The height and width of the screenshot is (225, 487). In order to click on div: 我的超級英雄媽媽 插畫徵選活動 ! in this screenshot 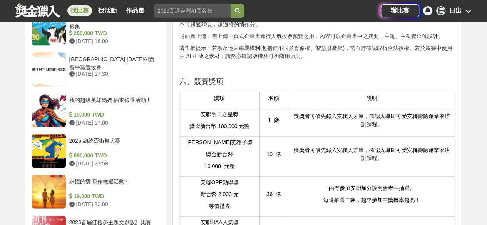, I will do `click(113, 103)`.